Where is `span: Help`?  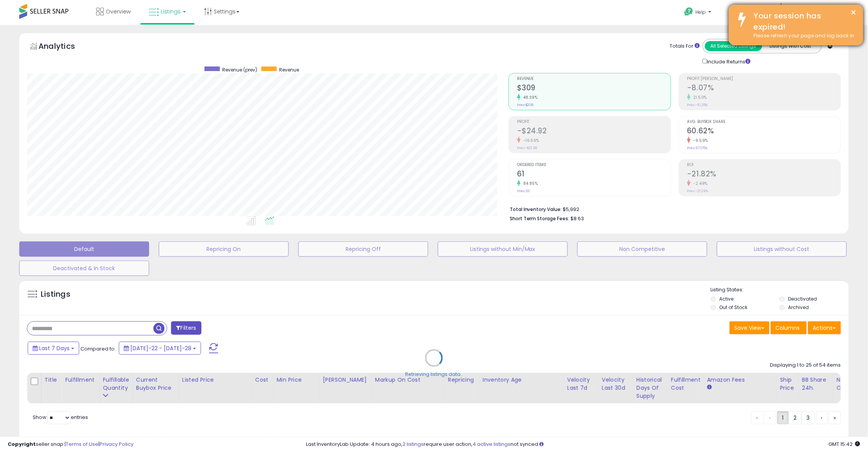
span: Help is located at coordinates (701, 12).